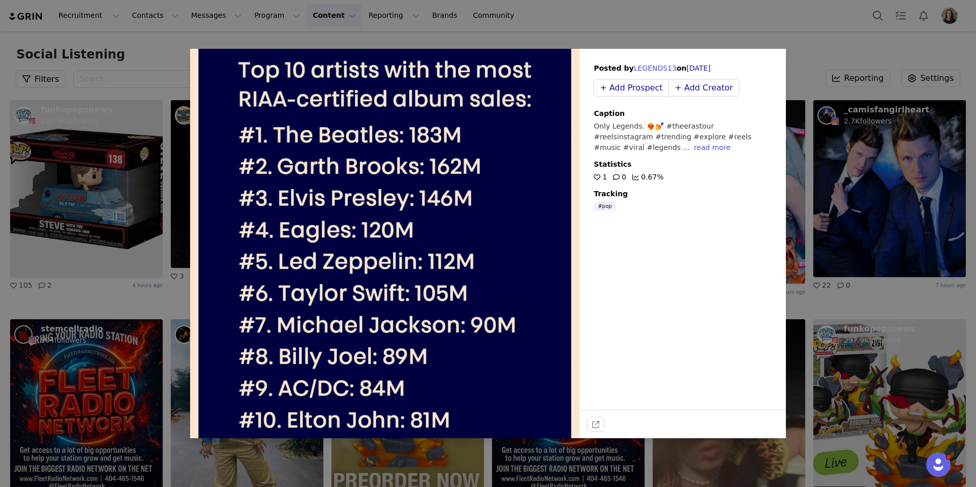 The image size is (976, 487). What do you see at coordinates (704, 88) in the screenshot?
I see `button: + Add Creator` at bounding box center [704, 88].